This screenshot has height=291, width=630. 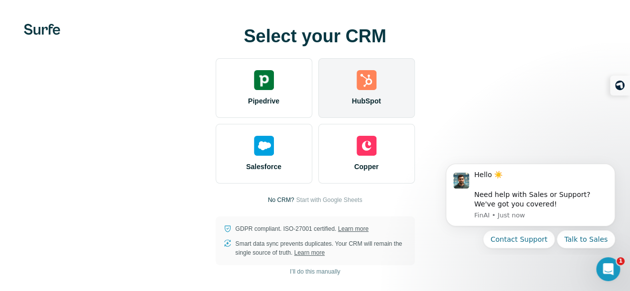 What do you see at coordinates (264, 80) in the screenshot?
I see `img: pipedrive's logo` at bounding box center [264, 80].